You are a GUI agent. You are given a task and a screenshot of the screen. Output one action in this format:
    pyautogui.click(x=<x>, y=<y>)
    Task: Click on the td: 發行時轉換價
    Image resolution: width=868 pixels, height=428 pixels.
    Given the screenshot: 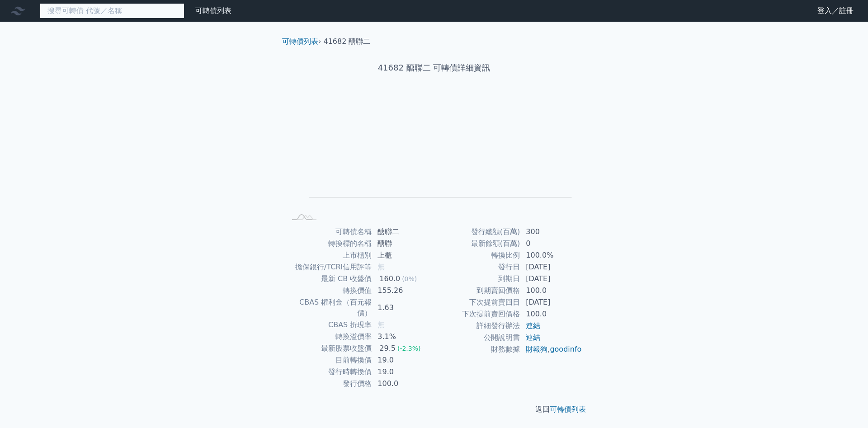 What is the action you would take?
    pyautogui.click(x=329, y=372)
    